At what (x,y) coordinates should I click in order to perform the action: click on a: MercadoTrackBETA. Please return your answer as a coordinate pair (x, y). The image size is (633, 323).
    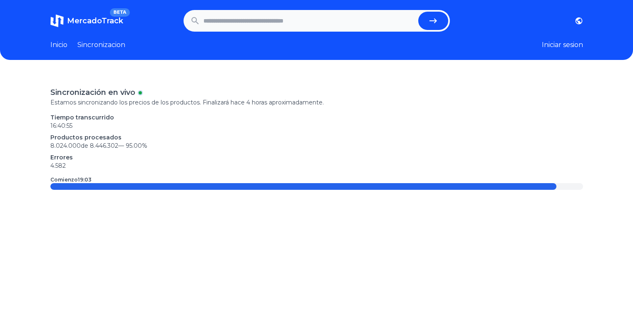
    Looking at the image, I should click on (87, 21).